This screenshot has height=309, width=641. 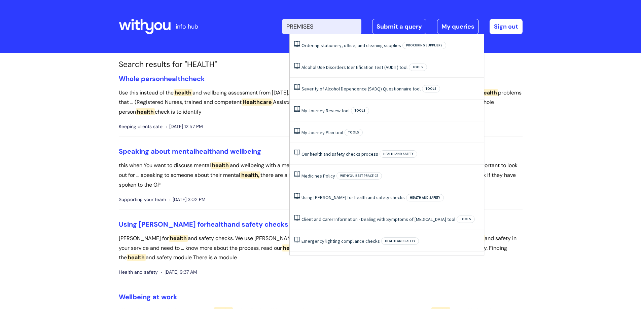 What do you see at coordinates (190, 151) in the screenshot?
I see `a: Speaking about mentalhealthand wellbeing` at bounding box center [190, 151].